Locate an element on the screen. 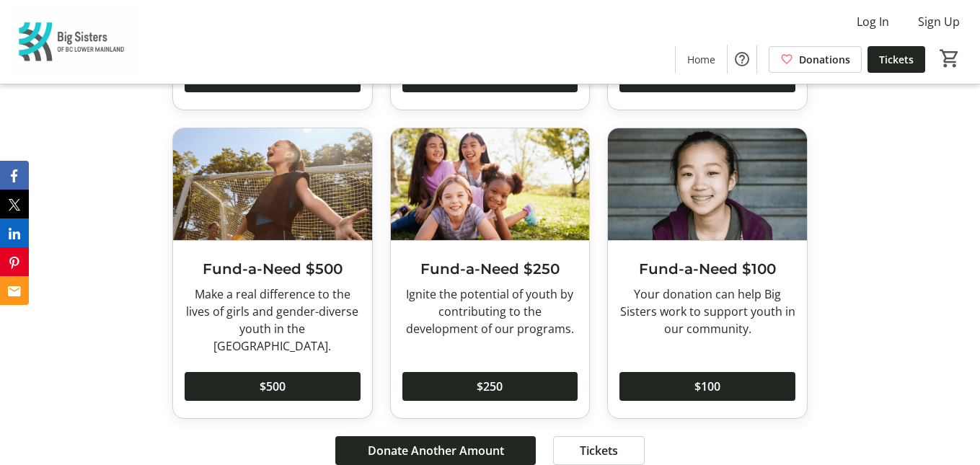 This screenshot has width=980, height=465. div: Ignite the potential of youth by contributing to the development of our programs. is located at coordinates (490, 312).